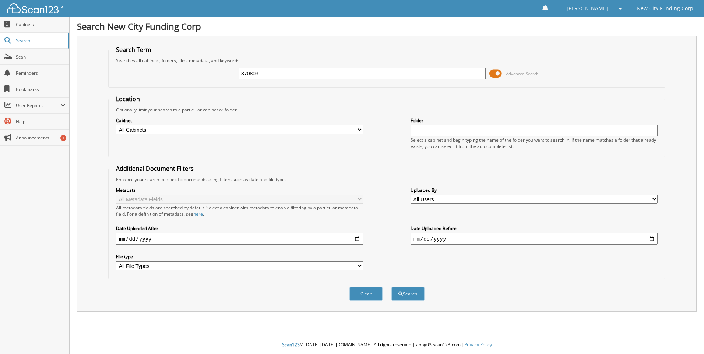 This screenshot has width=704, height=354. I want to click on div: Select a cabinet and begin typing the name of the folder you want to search in. If the name match..., so click(534, 143).